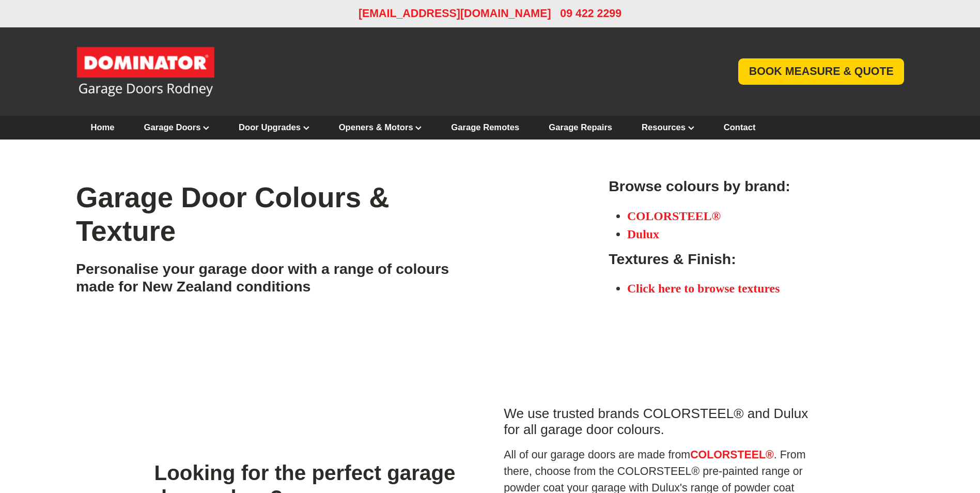 This screenshot has height=493, width=980. What do you see at coordinates (644, 234) in the screenshot?
I see `a: Dulux` at bounding box center [644, 234].